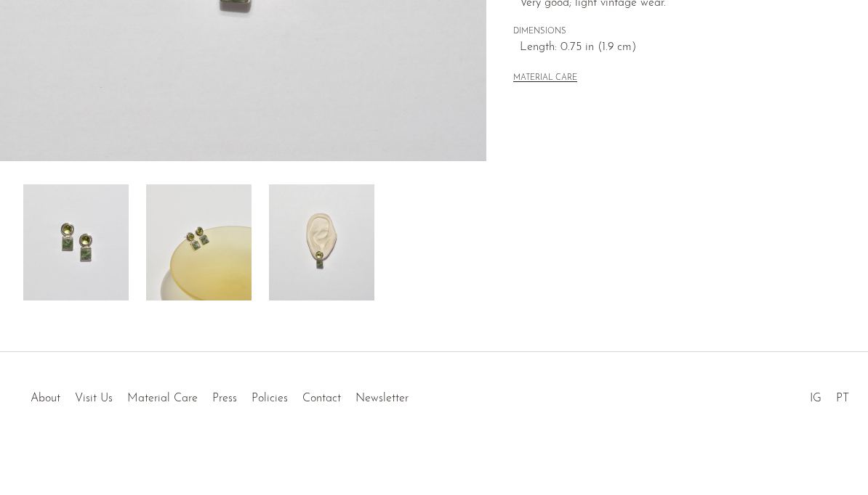  Describe the element at coordinates (269, 399) in the screenshot. I see `a: Policies` at that location.